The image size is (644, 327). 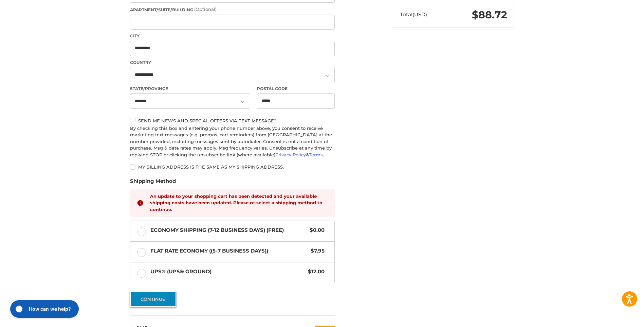 I want to click on span: $7.95, so click(x=316, y=251).